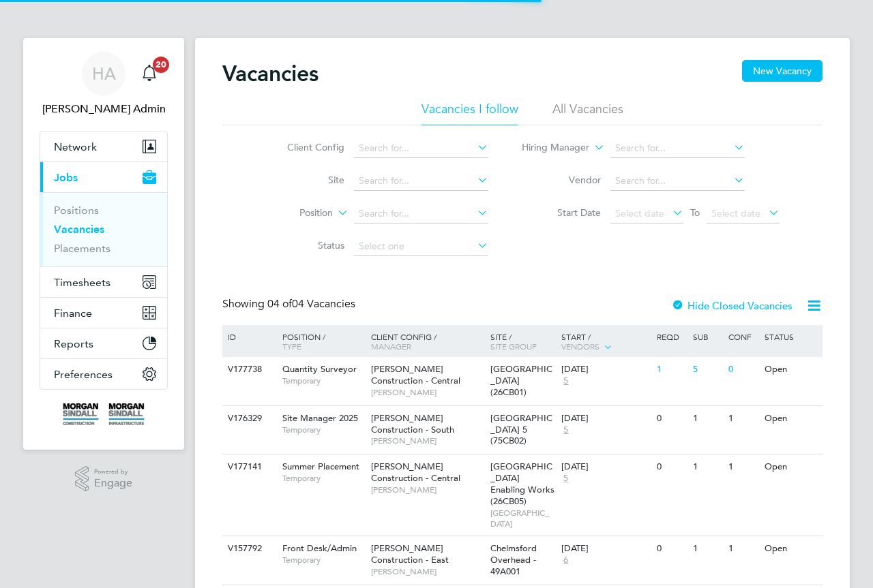 The width and height of the screenshot is (873, 588). Describe the element at coordinates (103, 414) in the screenshot. I see `a: Go to home page` at that location.